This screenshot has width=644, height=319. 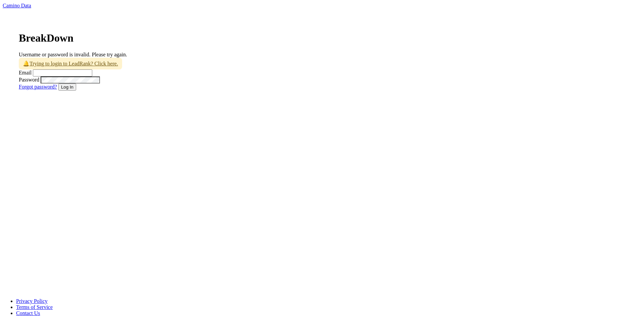 What do you see at coordinates (25, 72) in the screenshot?
I see `label: Email` at bounding box center [25, 72].